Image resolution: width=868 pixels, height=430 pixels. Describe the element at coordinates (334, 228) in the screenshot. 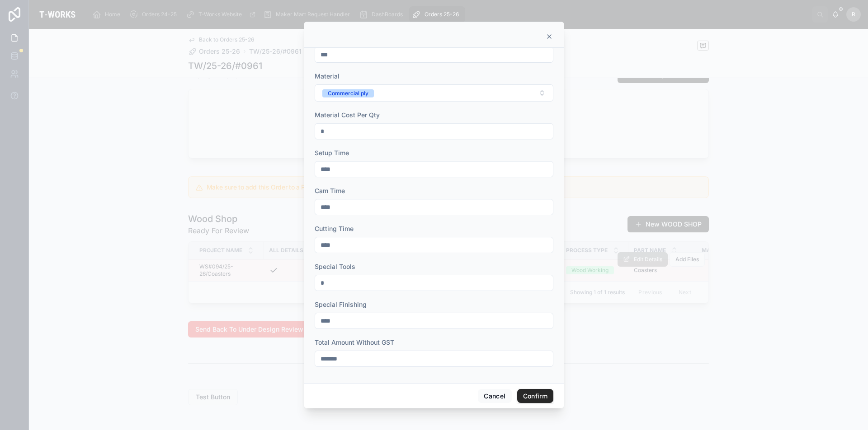

I see `span: Cutting Time` at that location.